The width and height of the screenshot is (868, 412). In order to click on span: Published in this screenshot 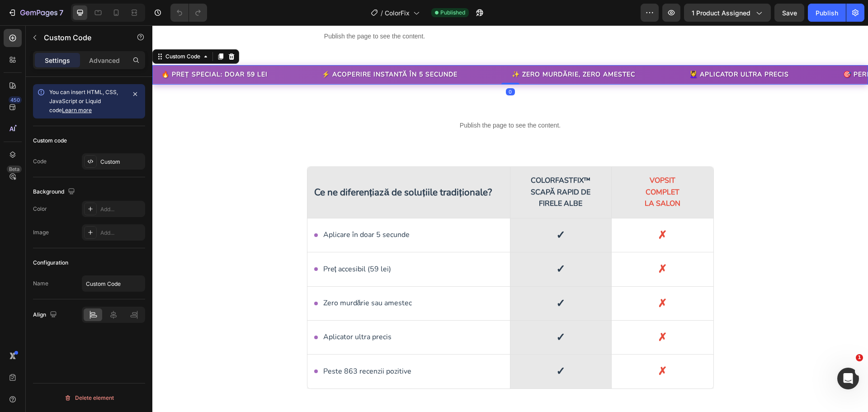, I will do `click(453, 13)`.